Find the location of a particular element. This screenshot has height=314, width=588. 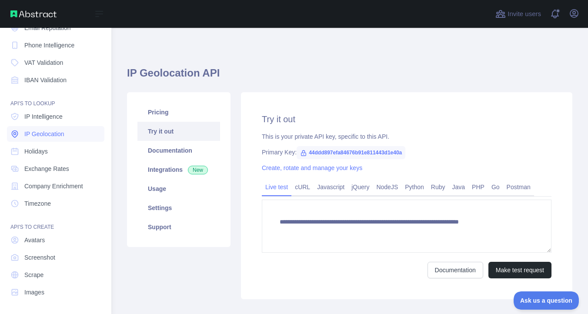

img: Abstract API is located at coordinates (34, 14).